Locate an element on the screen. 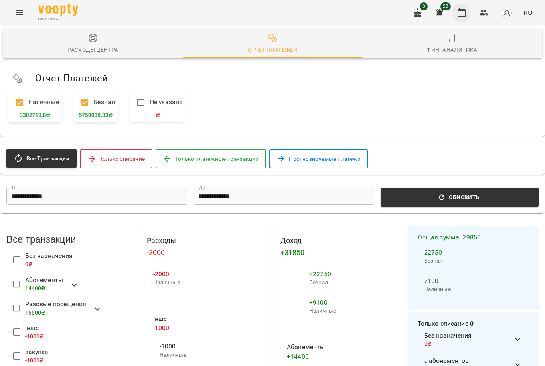 This screenshot has height=366, width=545. span: + 22750 is located at coordinates (320, 274).